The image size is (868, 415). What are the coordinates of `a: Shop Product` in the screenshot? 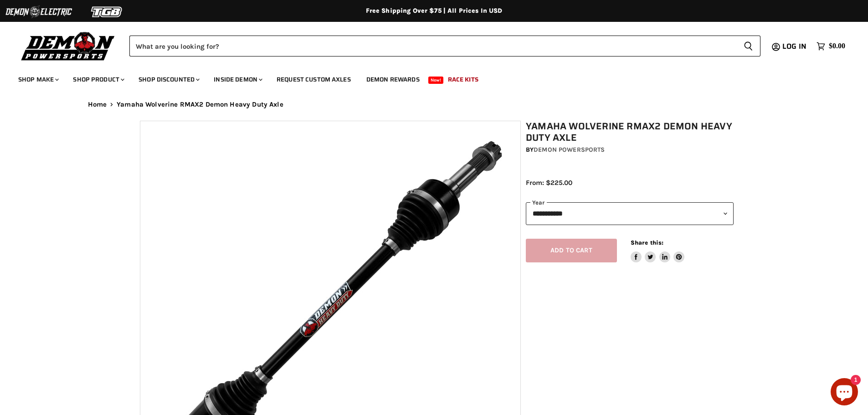 It's located at (98, 79).